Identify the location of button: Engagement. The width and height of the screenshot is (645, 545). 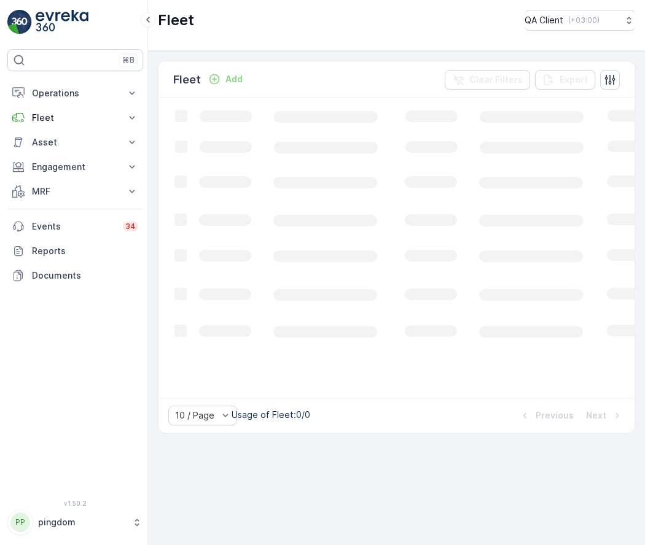
(75, 167).